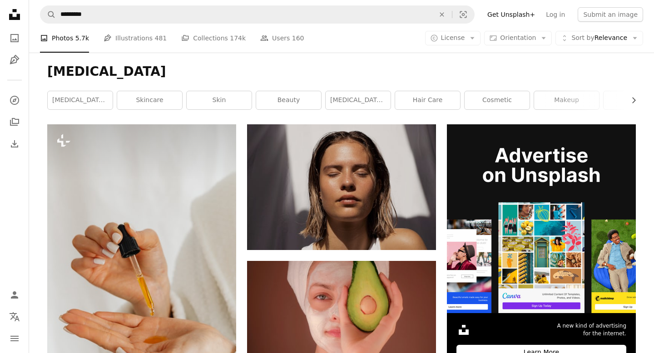  Describe the element at coordinates (342, 324) in the screenshot. I see `a: woman with white face mask holding green fruit` at that location.